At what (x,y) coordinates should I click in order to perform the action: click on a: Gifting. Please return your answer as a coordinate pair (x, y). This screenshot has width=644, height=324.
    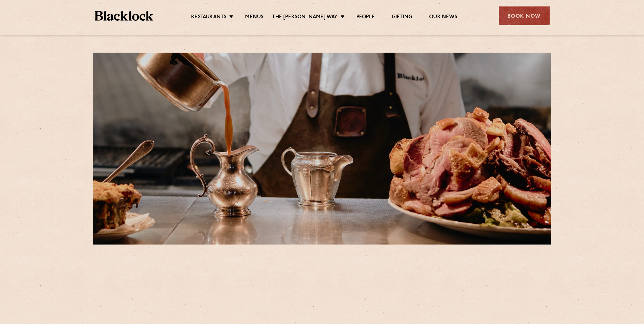
    Looking at the image, I should click on (402, 17).